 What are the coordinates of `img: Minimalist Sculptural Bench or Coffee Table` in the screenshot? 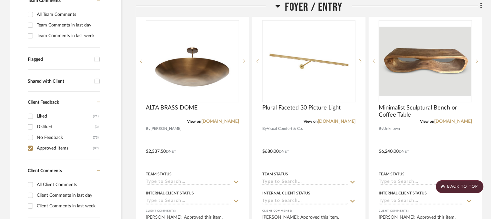 It's located at (426, 61).